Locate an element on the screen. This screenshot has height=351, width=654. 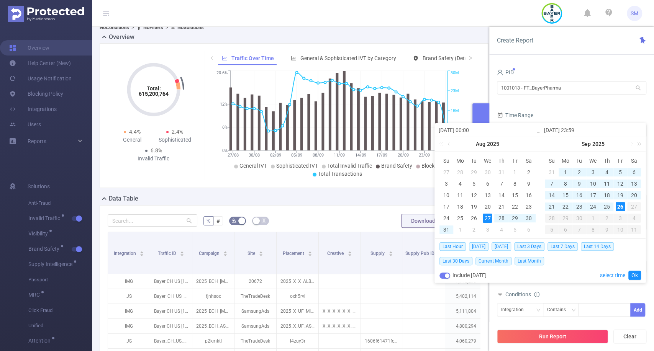
div: 11 is located at coordinates (606, 184).